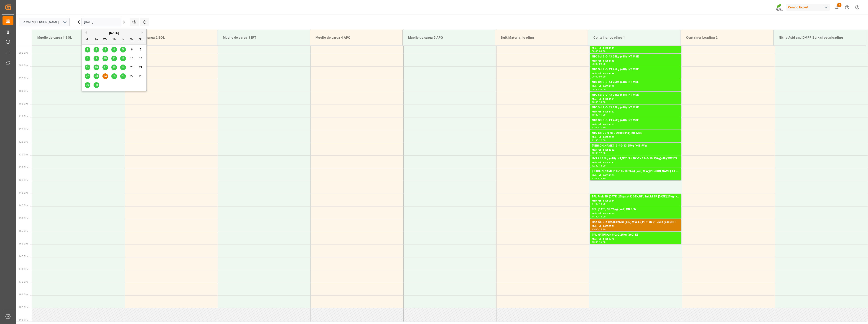  What do you see at coordinates (837, 7) in the screenshot?
I see `button: show 1 new notifications` at bounding box center [837, 7].